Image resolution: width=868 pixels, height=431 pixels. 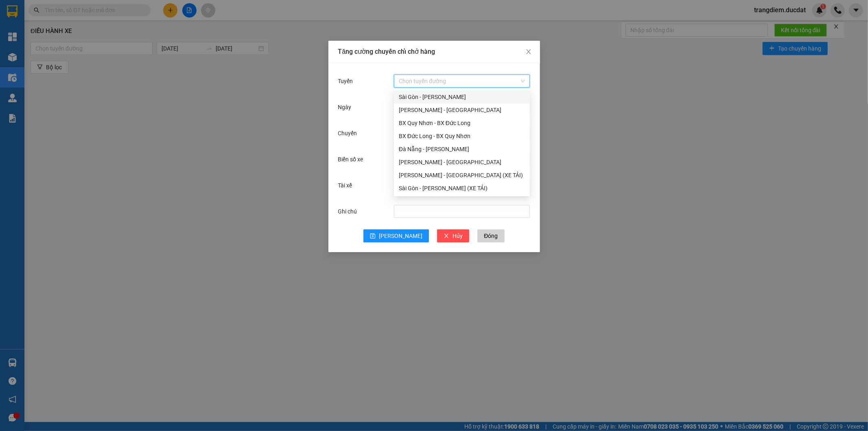 What do you see at coordinates (462, 123) in the screenshot?
I see `div: BX Quy Nhơn - BX Đức Long` at bounding box center [462, 123].